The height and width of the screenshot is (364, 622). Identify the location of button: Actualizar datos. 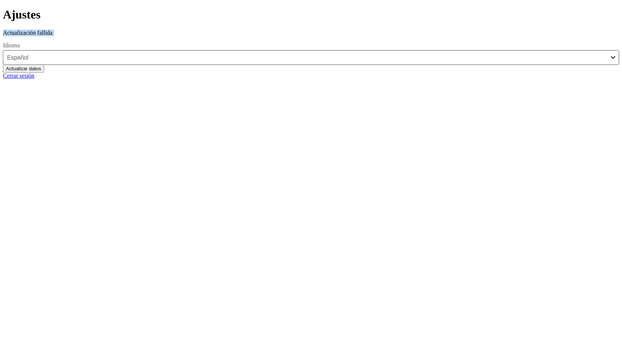
(24, 68).